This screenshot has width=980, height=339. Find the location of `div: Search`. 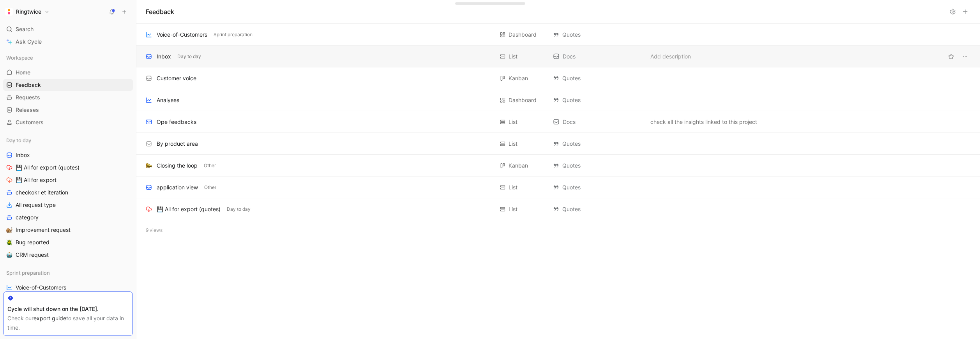

div: Search is located at coordinates (68, 29).